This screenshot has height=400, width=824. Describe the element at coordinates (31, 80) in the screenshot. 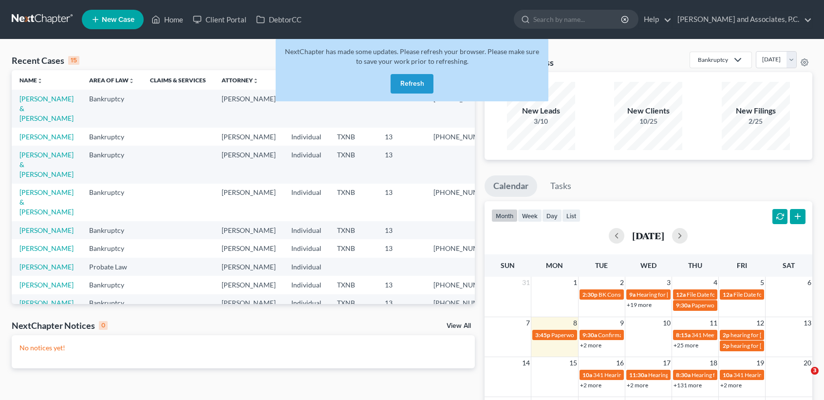

I see `a: Nameunfold_more` at that location.